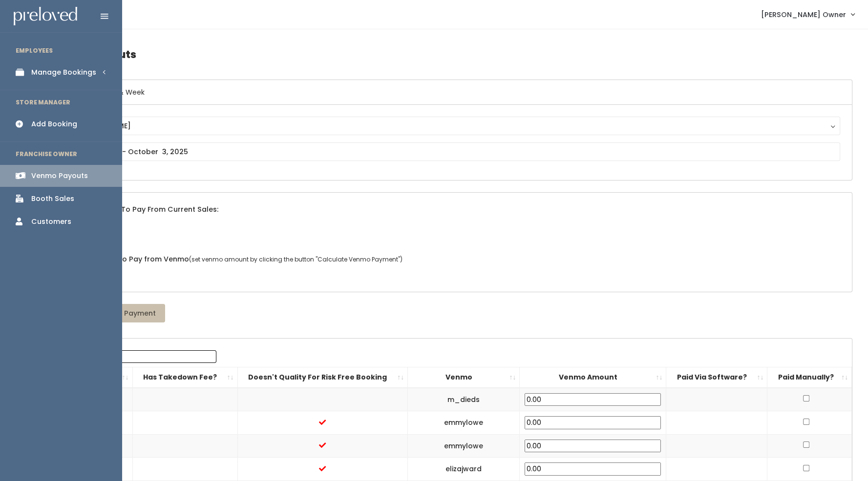  Describe the element at coordinates (451, 217) in the screenshot. I see `div: Estimated Total To Pay From Current Sales:` at that location.